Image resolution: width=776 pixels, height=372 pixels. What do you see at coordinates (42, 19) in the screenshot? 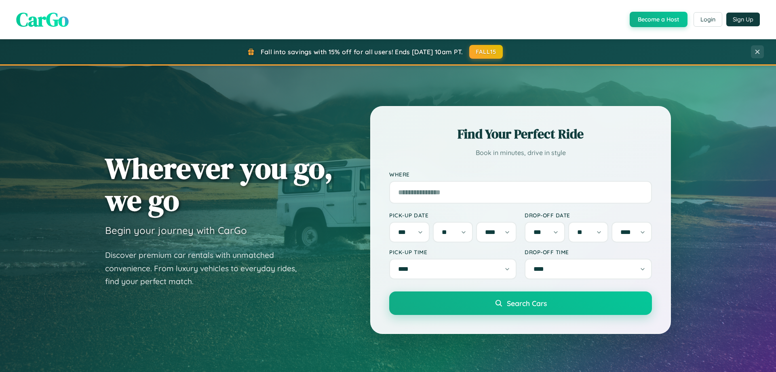
I see `span: CarGo` at bounding box center [42, 19].